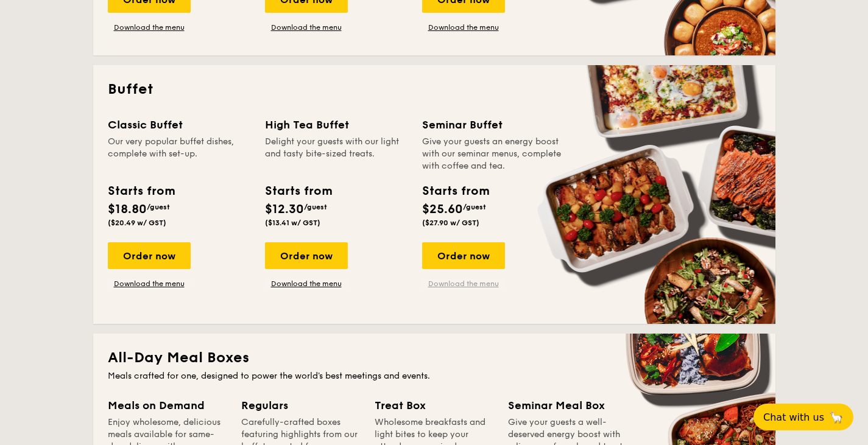  I want to click on div: Treat Box, so click(434, 405).